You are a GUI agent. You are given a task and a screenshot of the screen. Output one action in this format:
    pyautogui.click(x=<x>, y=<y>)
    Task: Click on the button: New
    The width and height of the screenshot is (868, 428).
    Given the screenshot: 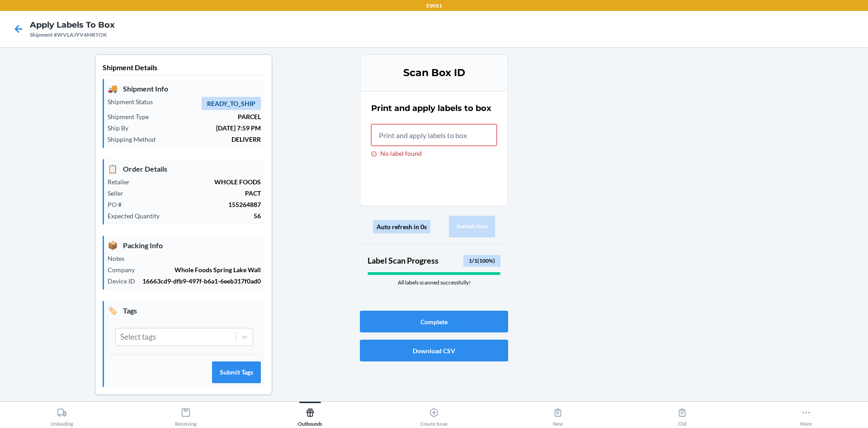 What is the action you would take?
    pyautogui.click(x=558, y=414)
    